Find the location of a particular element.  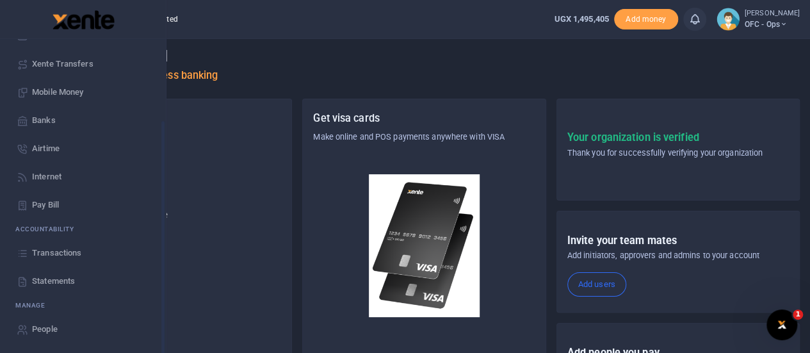

a: Banks is located at coordinates (83, 120).